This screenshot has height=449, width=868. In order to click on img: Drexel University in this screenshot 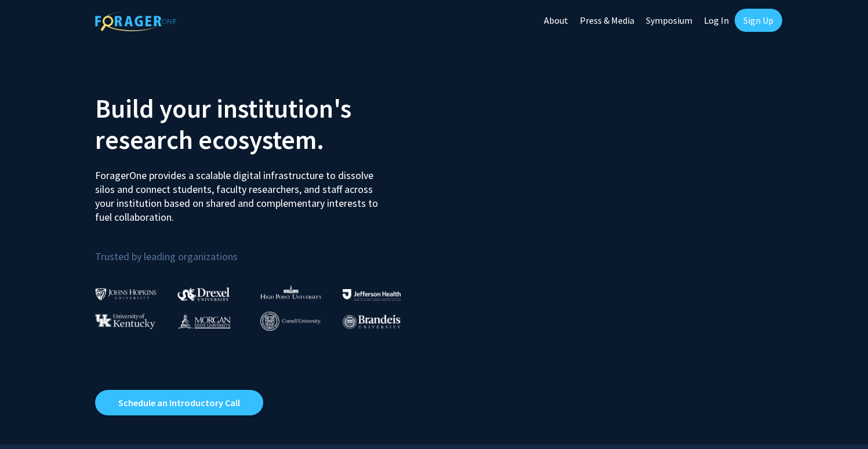, I will do `click(204, 294)`.